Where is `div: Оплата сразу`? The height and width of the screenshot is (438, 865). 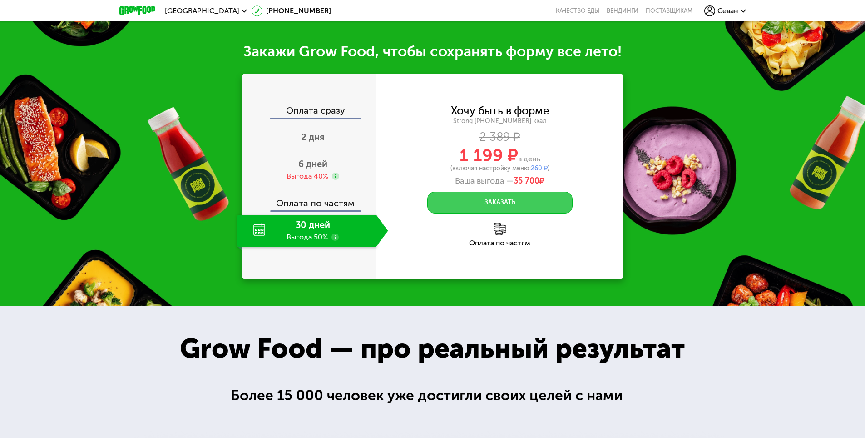 div: Оплата сразу is located at coordinates (310, 112).